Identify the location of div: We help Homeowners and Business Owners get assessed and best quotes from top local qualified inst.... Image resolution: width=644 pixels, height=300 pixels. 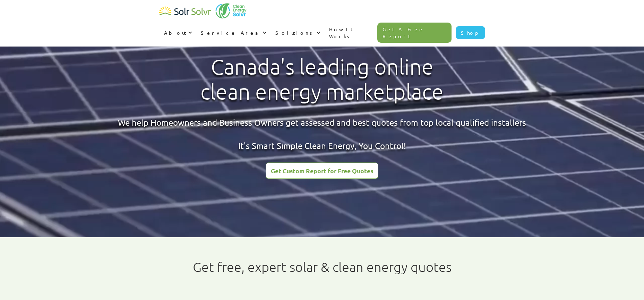
(322, 134).